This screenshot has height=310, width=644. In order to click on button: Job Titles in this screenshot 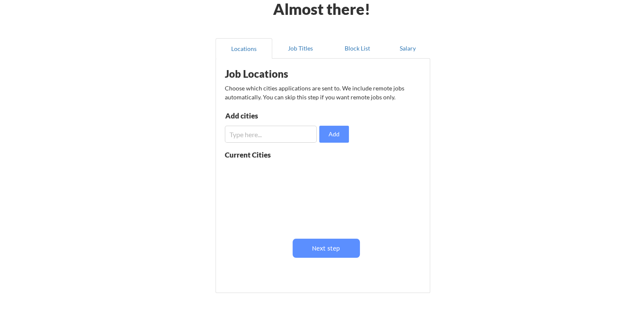, I will do `click(301, 48)`.